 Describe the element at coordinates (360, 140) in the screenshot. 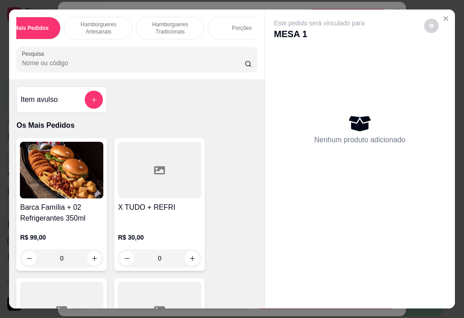

I see `p: Nenhum produto adicionado` at that location.